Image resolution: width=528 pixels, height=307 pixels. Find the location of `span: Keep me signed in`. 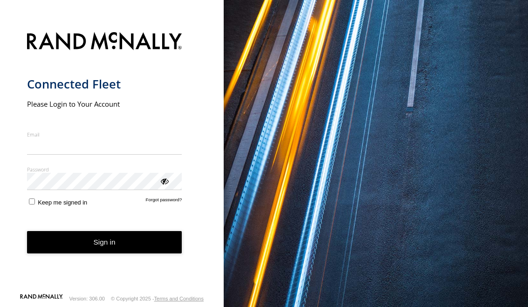

span: Keep me signed in is located at coordinates (63, 202).